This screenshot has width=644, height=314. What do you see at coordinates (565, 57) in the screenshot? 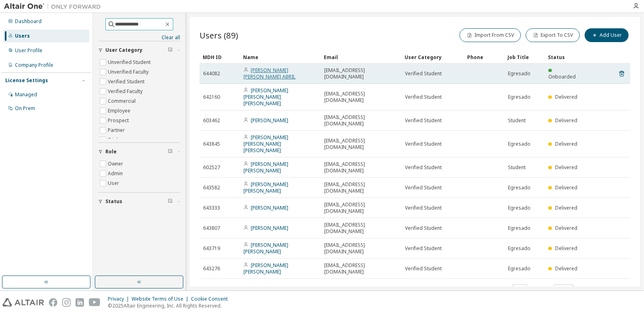
I see `div: Status` at bounding box center [565, 57].